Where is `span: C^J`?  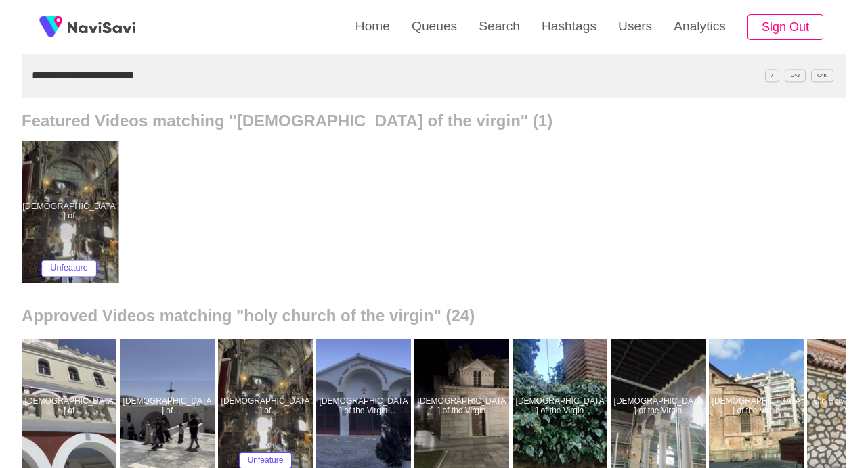
span: C^J is located at coordinates (796, 75).